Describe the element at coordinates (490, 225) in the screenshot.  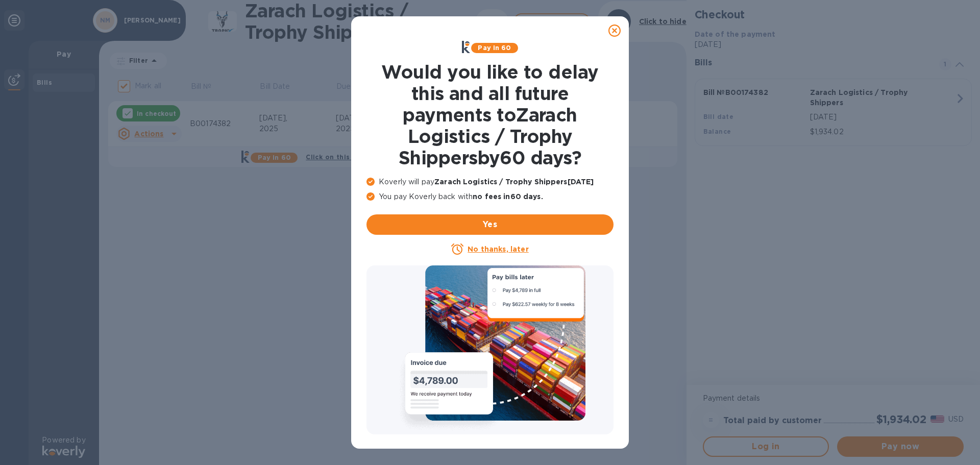
I see `span: Yes` at that location.